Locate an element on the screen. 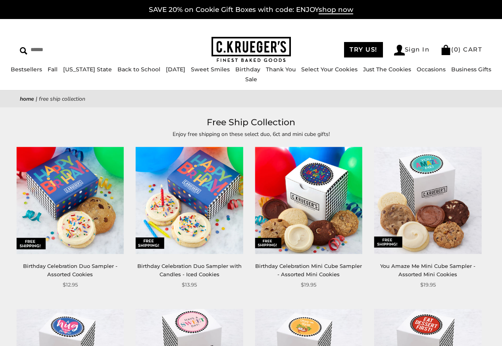 The image size is (502, 346). a: SAVE 20% on Cookie Gift Boxes with code: ENJOYshop now is located at coordinates (251, 10).